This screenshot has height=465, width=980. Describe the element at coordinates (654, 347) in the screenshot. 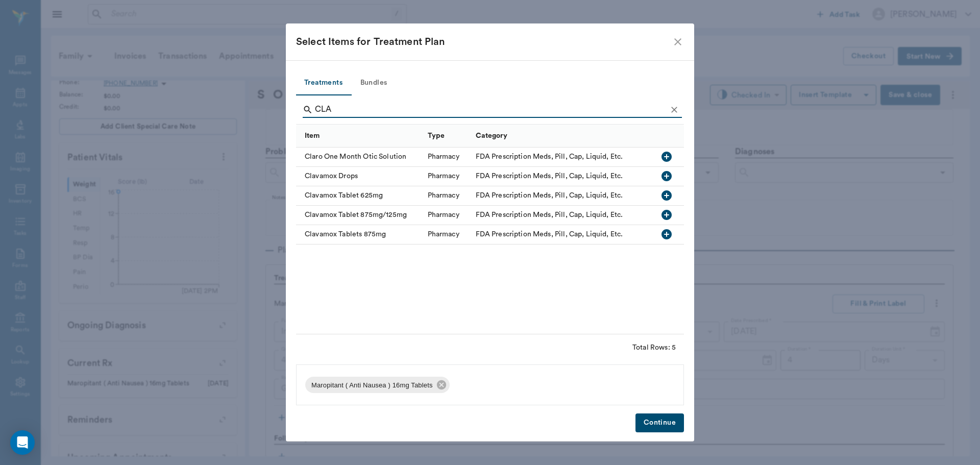

I see `div: Total Rows: 5` at that location.